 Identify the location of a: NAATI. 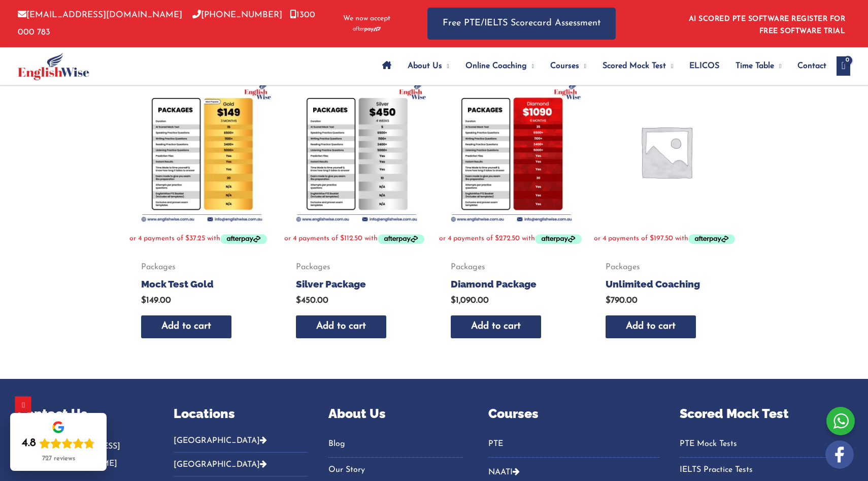
(500, 472).